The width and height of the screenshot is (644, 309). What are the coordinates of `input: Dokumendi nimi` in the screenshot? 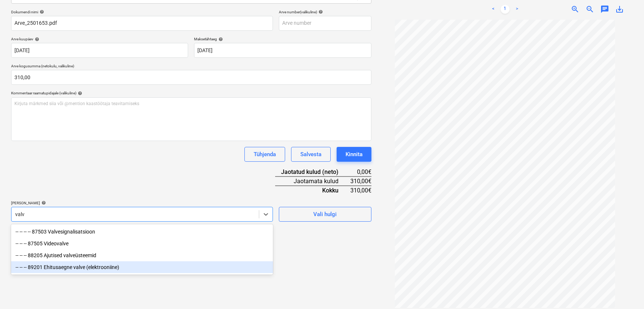 It's located at (142, 23).